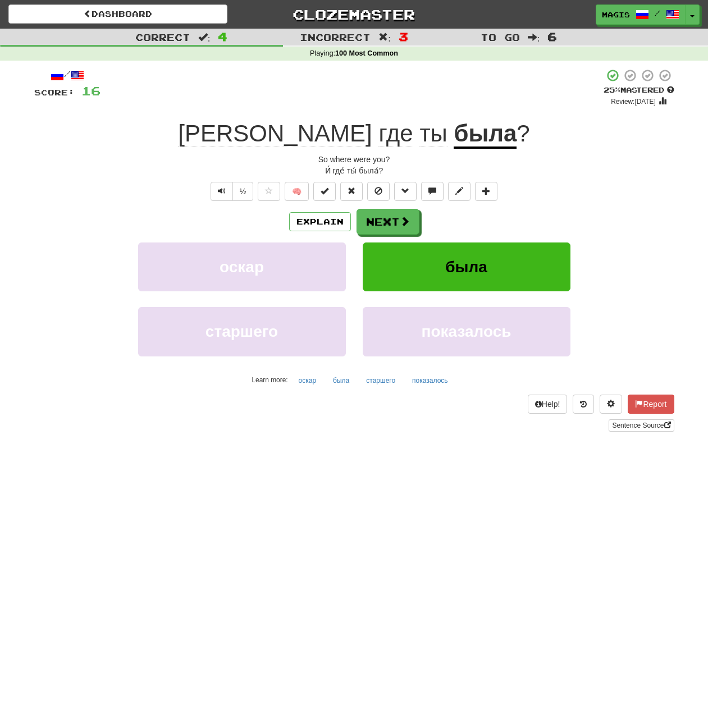  I want to click on span: magis, so click(616, 15).